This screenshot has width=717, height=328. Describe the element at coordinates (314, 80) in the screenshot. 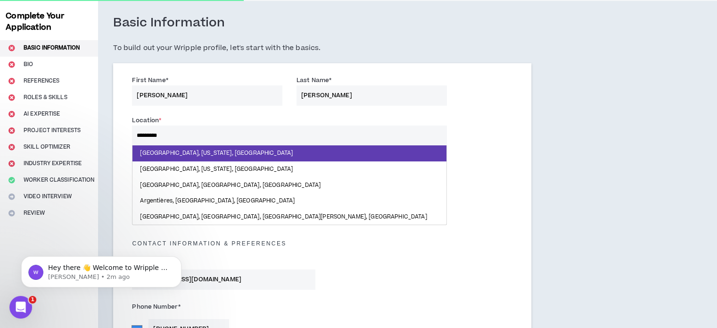

I see `label: Last Name` at that location.